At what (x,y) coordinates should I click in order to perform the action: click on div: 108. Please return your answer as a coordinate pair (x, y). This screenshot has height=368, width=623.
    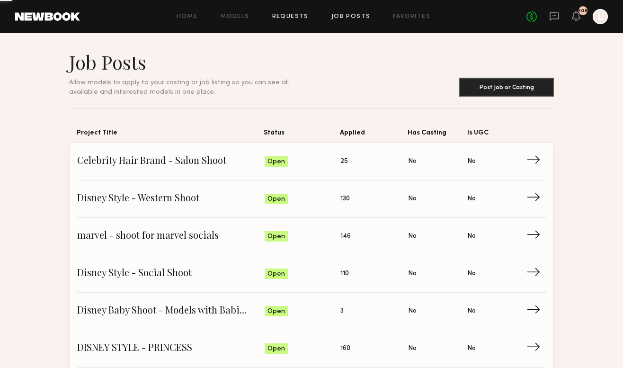
    Looking at the image, I should click on (583, 11).